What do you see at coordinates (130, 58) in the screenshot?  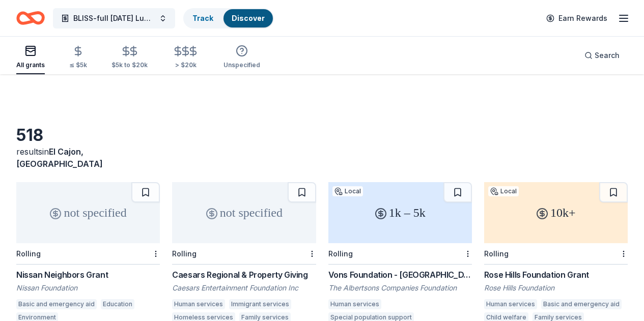 I see `button: $5k to $20k` at bounding box center [130, 58].